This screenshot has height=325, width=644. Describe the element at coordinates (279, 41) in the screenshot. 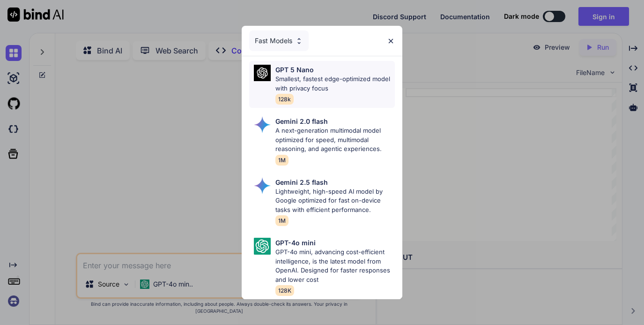

I see `div: Fast Models` at that location.